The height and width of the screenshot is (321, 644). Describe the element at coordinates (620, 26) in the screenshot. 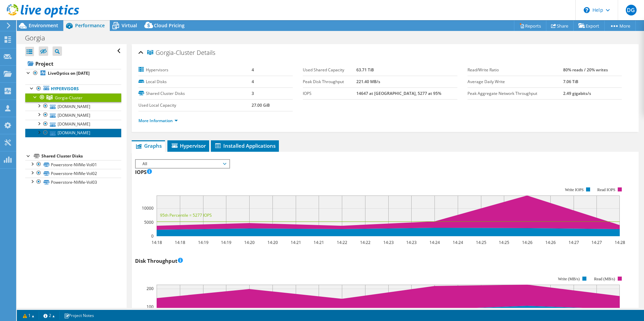

I see `a: More` at that location.